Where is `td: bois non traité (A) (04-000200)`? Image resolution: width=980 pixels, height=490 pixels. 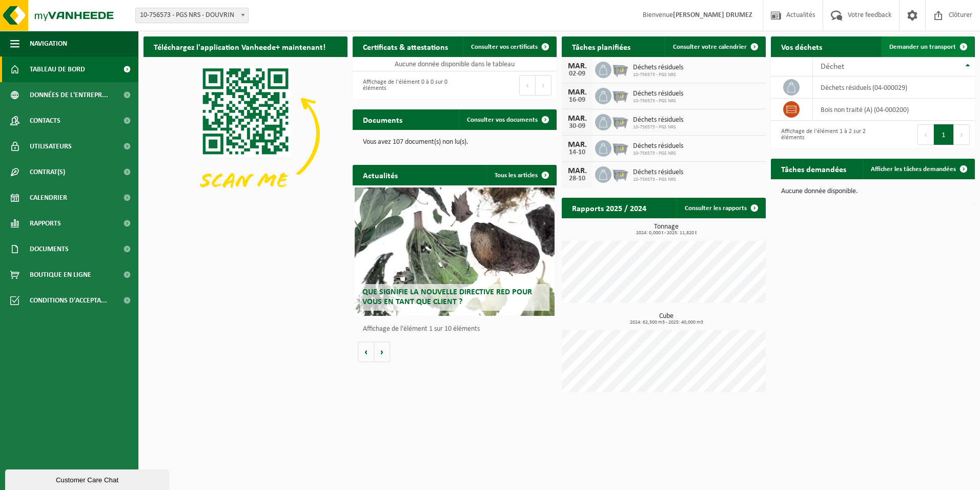 td: bois non traité (A) (04-000200) is located at coordinates (894, 109).